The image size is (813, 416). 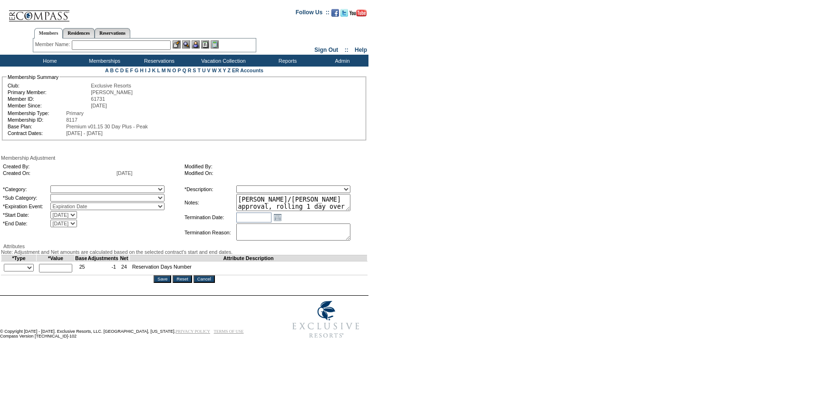 I want to click on a: PRIVACY POLICY, so click(x=193, y=331).